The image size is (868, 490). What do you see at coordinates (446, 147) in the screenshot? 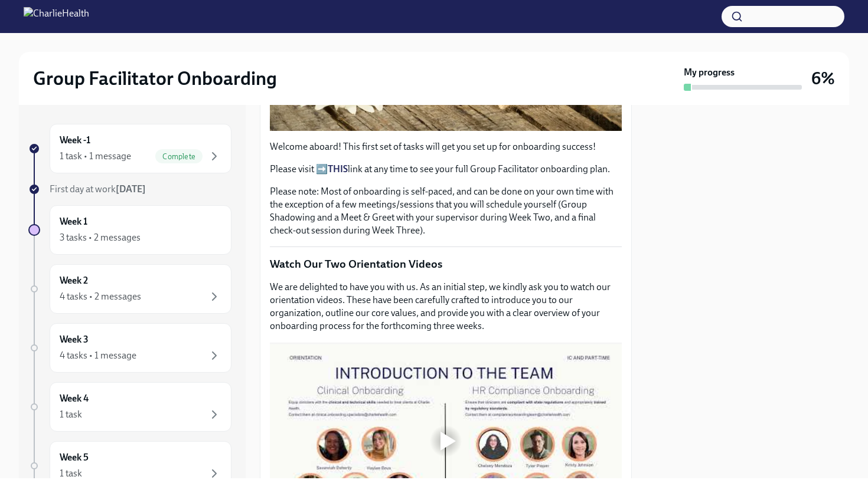
I see `p: Welcome aboard! This first set of tasks will get you set up for onboarding success!` at bounding box center [446, 147].